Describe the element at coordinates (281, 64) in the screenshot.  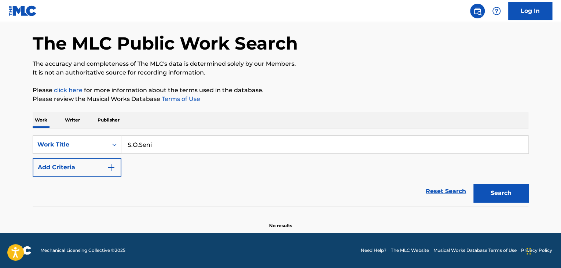
I see `p: The accuracy and completeness of The MLC's data is determined solely by our Members.` at that location.